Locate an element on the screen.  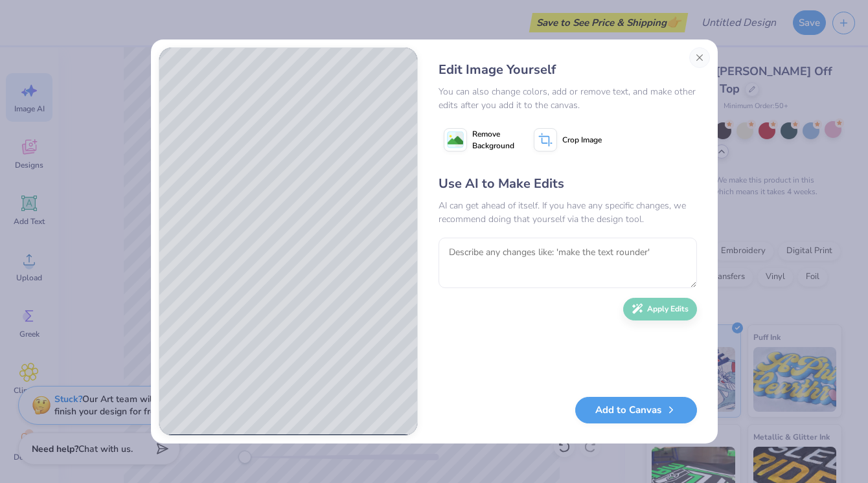
div: AI can get ahead of itself. If you have any specific changes, we recommend doing that yourself vi... is located at coordinates (567, 213).